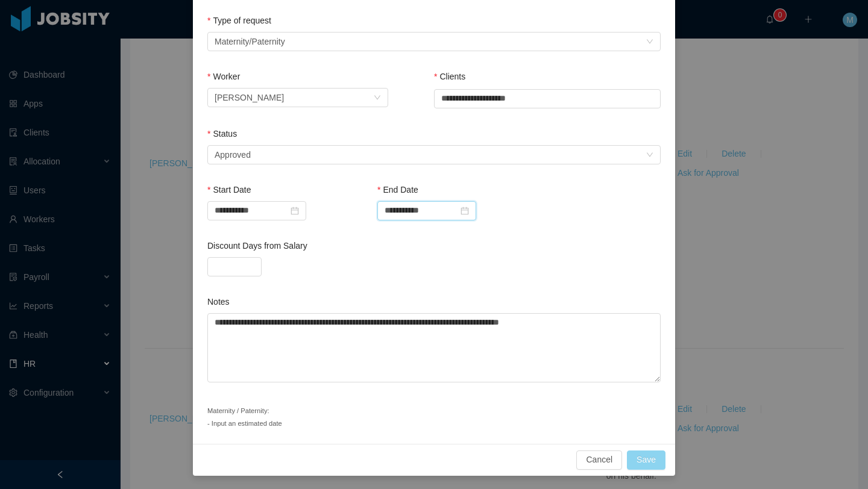 The height and width of the screenshot is (489, 868). What do you see at coordinates (600, 460) in the screenshot?
I see `button: Cancel` at bounding box center [600, 460].